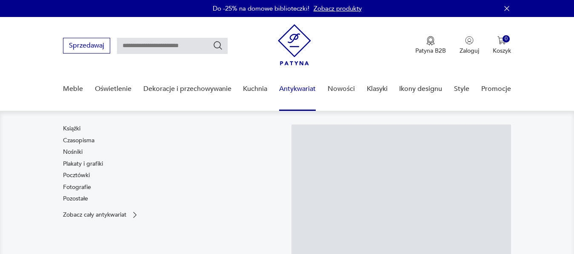 The image size is (574, 254). I want to click on button: Patyna B2B, so click(430, 46).